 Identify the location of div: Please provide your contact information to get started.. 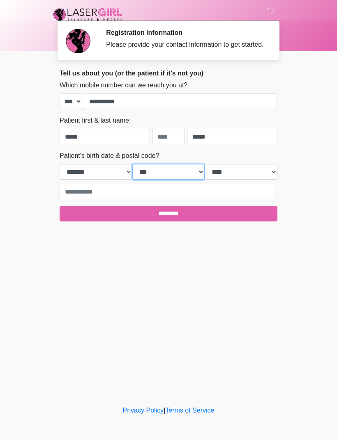
(185, 45).